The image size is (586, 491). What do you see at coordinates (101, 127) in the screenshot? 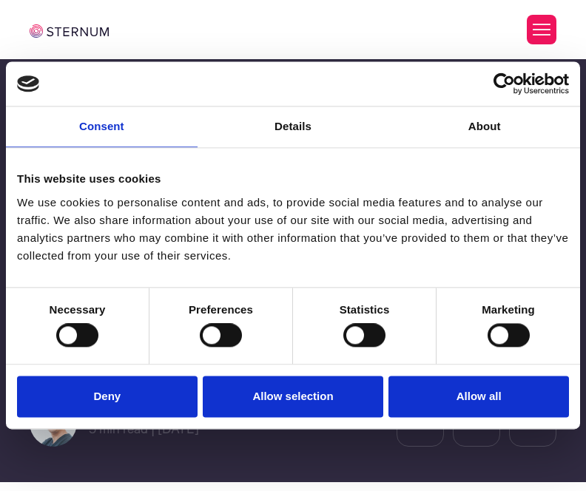
I see `a: Consent` at bounding box center [101, 127].